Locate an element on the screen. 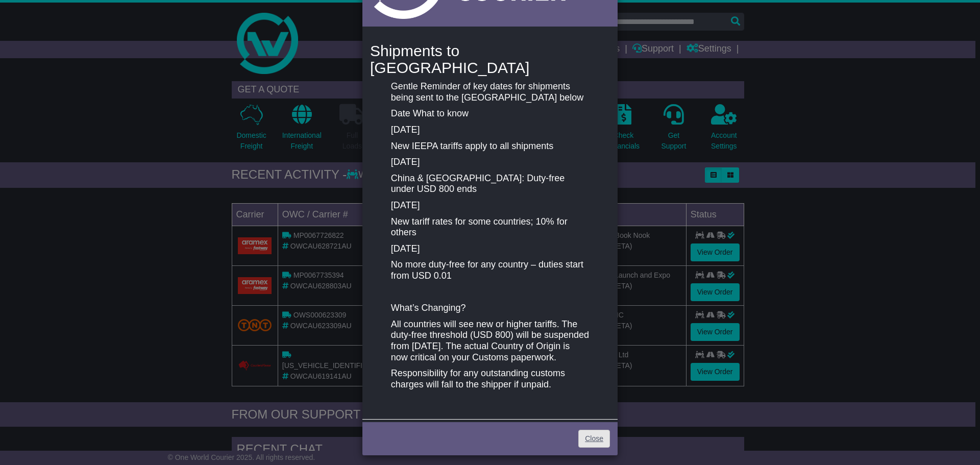 This screenshot has width=980, height=465. p: No more duty-free for any country – duties start from USD 0.01 is located at coordinates (490, 270).